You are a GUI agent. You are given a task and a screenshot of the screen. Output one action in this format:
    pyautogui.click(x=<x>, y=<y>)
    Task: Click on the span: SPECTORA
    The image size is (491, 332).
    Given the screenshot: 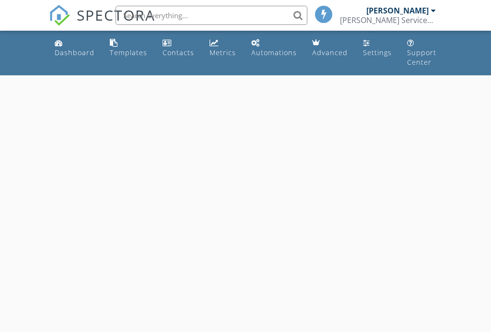 What is the action you would take?
    pyautogui.click(x=116, y=15)
    